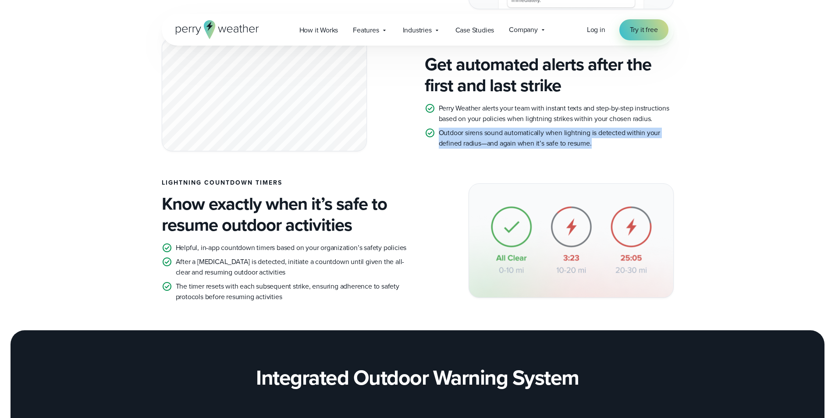  What do you see at coordinates (475, 30) in the screenshot?
I see `a: Case Studies` at bounding box center [475, 30].